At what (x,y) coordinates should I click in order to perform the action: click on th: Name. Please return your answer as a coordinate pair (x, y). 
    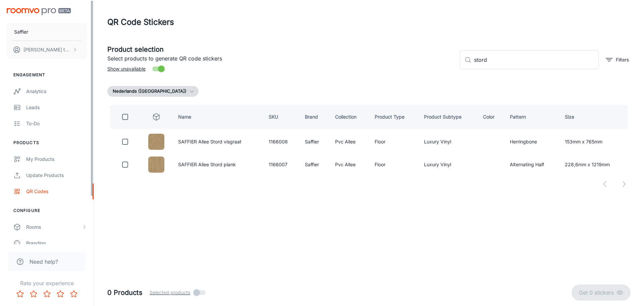
    Looking at the image, I should click on (218, 117).